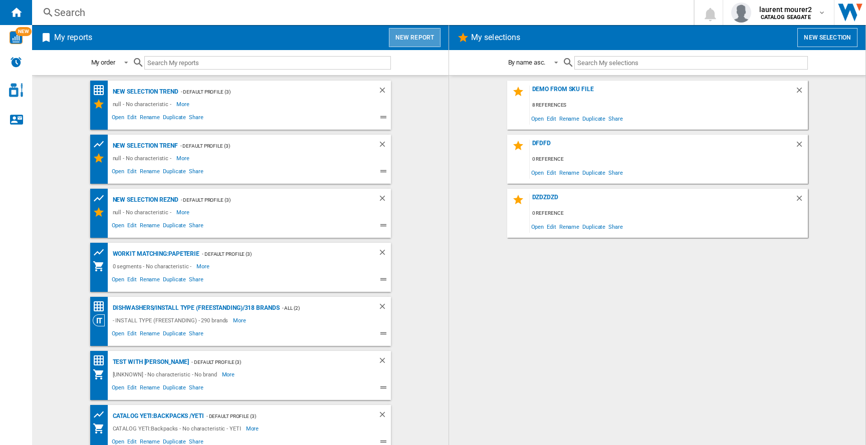 Image resolution: width=866 pixels, height=445 pixels. Describe the element at coordinates (144, 200) in the screenshot. I see `div: New selection reznd` at that location.